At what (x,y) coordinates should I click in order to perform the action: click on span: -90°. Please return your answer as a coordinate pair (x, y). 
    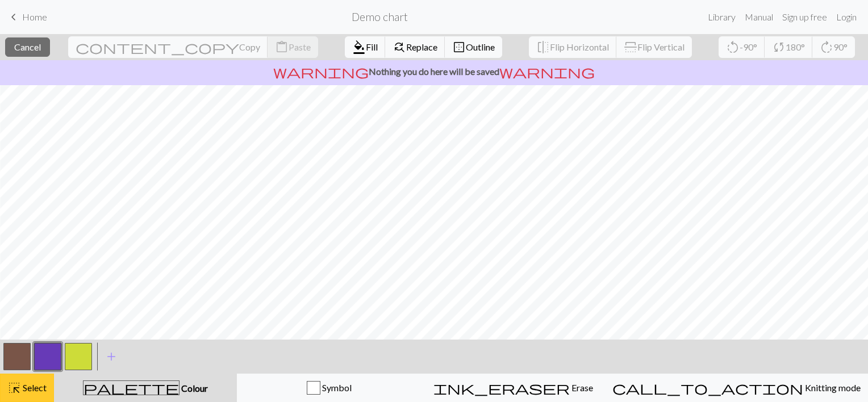
    Looking at the image, I should click on (748, 46).